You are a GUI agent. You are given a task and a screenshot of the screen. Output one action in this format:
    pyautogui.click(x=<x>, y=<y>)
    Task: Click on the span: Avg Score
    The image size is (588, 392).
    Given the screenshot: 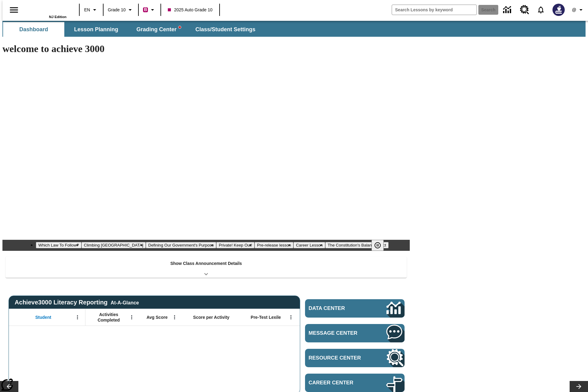 What is the action you would take?
    pyautogui.click(x=157, y=317)
    